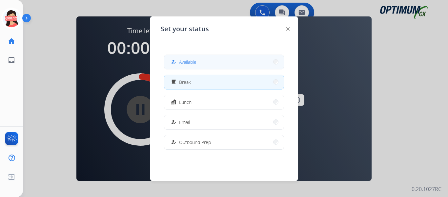  I want to click on span: Available, so click(188, 62).